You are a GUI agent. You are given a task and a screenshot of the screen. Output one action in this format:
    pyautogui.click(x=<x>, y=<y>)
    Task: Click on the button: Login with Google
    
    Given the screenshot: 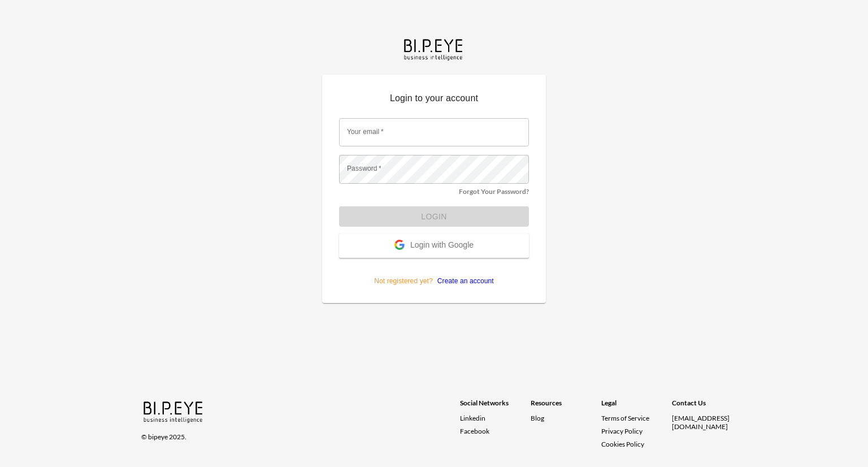 What is the action you would take?
    pyautogui.click(x=434, y=245)
    